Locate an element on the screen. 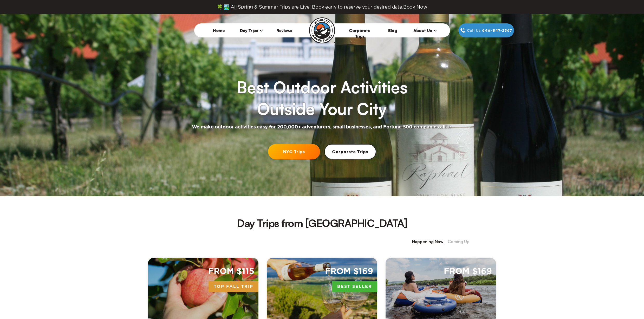 This screenshot has height=319, width=644. a: Sourced Adventures company logo is located at coordinates (322, 30).